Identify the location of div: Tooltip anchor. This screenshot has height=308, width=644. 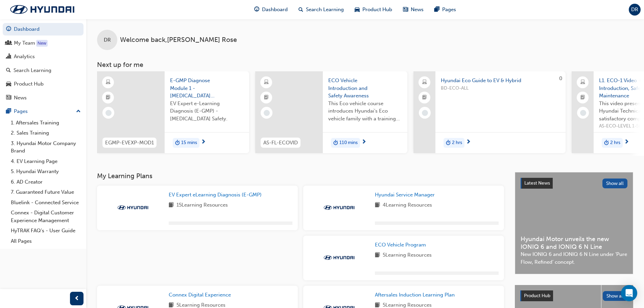
(42, 43).